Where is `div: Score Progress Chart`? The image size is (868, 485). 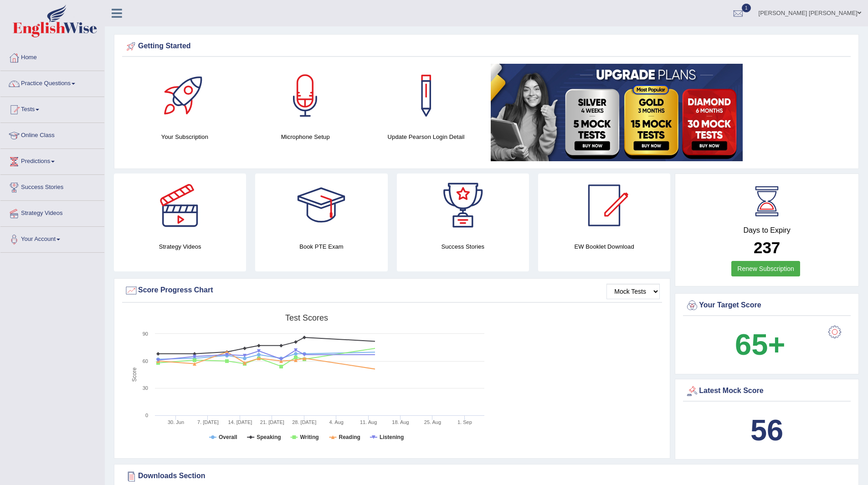
div: Score Progress Chart is located at coordinates (392, 291).